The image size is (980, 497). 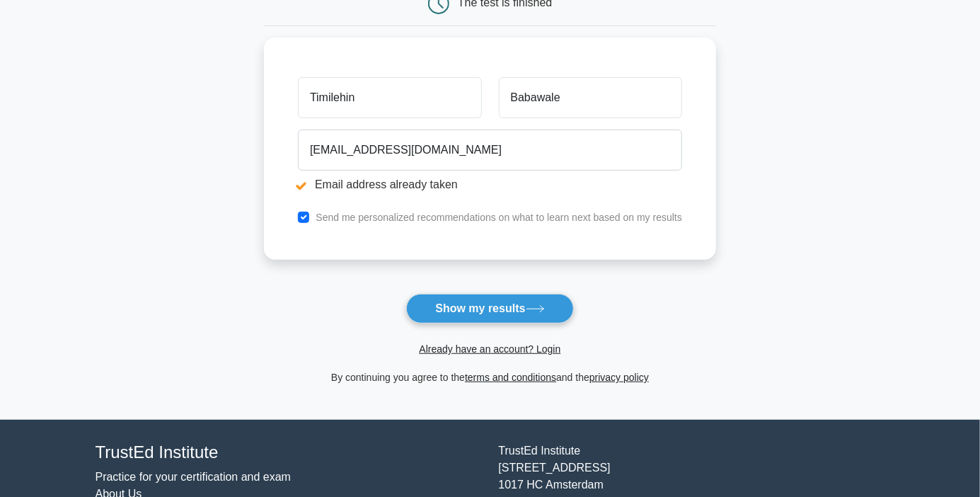 What do you see at coordinates (490, 309) in the screenshot?
I see `button: Show my results` at bounding box center [490, 309].